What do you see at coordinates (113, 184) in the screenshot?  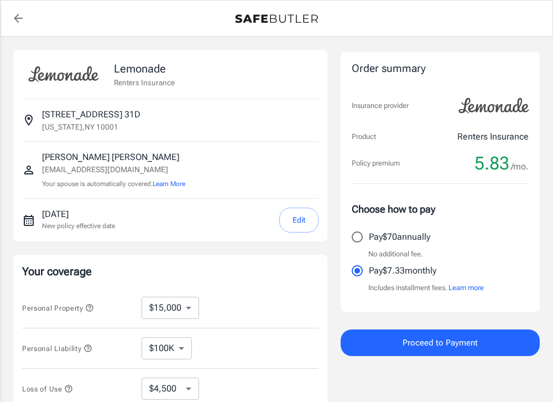 I see `p: Your spouse is automatically covered.` at bounding box center [113, 184].